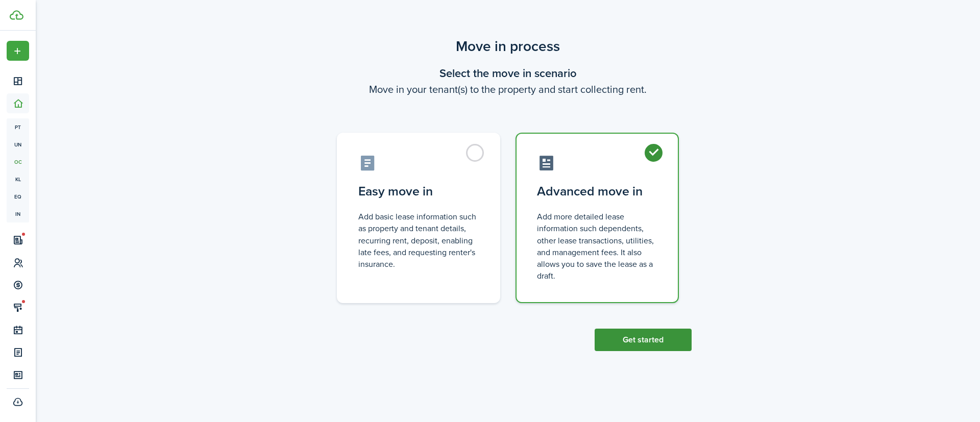  Describe the element at coordinates (18, 50) in the screenshot. I see `button: Open menu` at that location.